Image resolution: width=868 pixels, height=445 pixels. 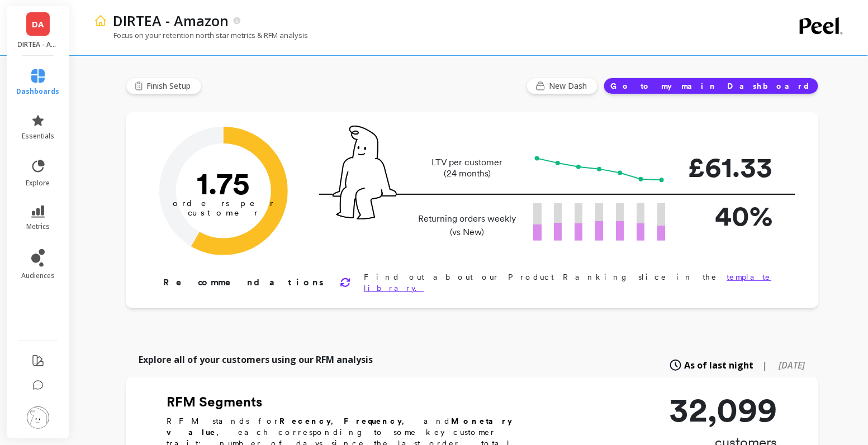 What do you see at coordinates (710, 86) in the screenshot?
I see `button: Go to my main Dashboard` at bounding box center [710, 86].